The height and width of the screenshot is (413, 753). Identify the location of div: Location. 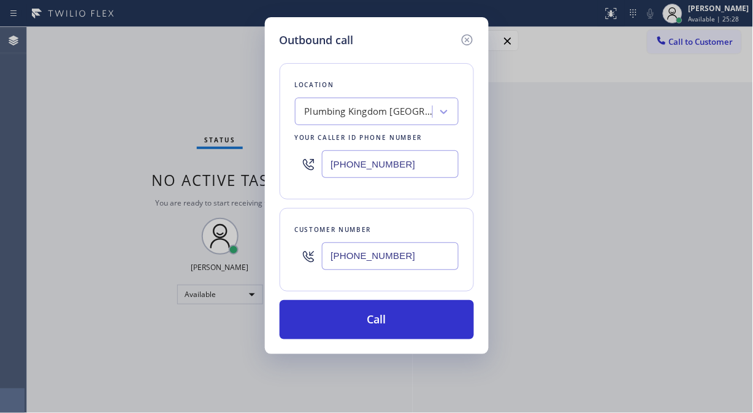
(377, 85).